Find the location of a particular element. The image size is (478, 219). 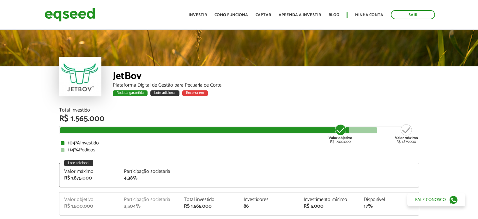

a: Fale conosco is located at coordinates (436, 200).